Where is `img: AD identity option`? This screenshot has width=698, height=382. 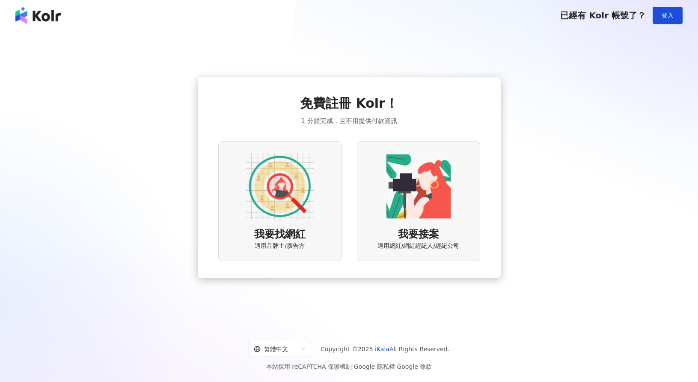 img: AD identity option is located at coordinates (280, 186).